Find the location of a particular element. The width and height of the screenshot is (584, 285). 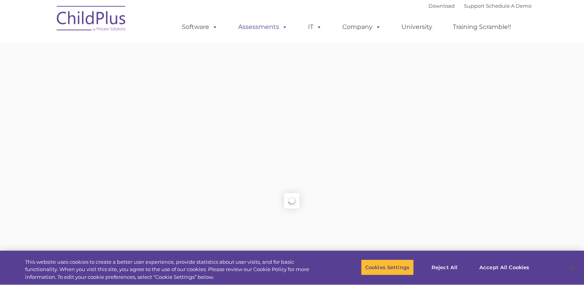

a: Software is located at coordinates (200, 27).